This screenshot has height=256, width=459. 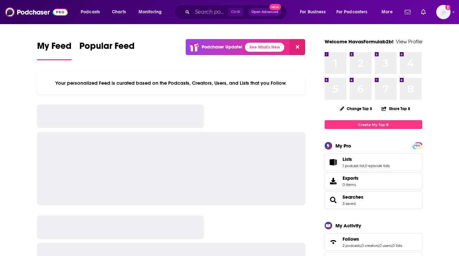 I want to click on a: Podchaser - Follow, Share and Rate Podcasts, so click(x=36, y=12).